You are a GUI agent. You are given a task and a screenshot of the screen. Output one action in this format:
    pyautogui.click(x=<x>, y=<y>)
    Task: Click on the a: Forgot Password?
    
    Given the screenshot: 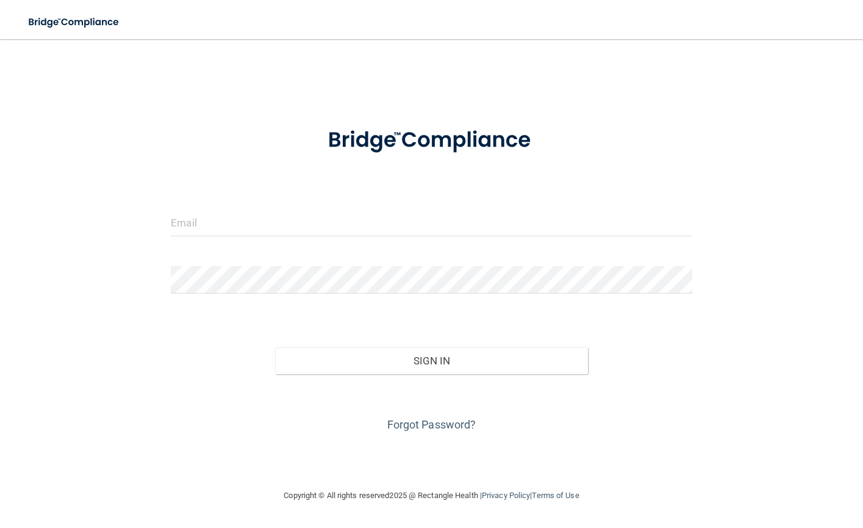 What is the action you would take?
    pyautogui.click(x=432, y=424)
    